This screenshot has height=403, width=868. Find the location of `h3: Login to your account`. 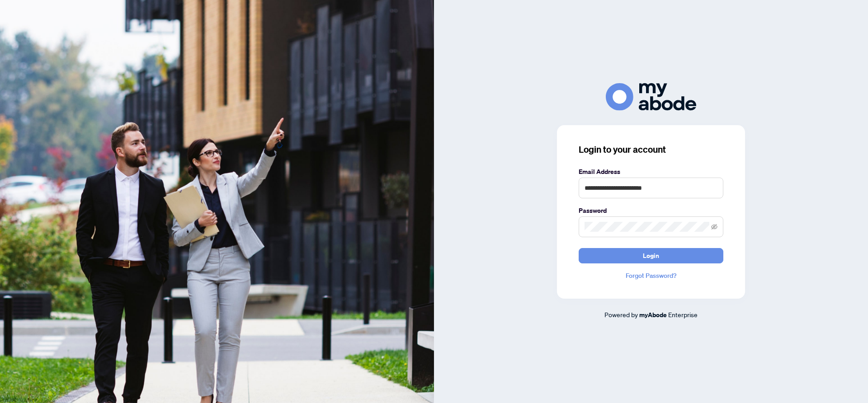

h3: Login to your account is located at coordinates (651, 150).